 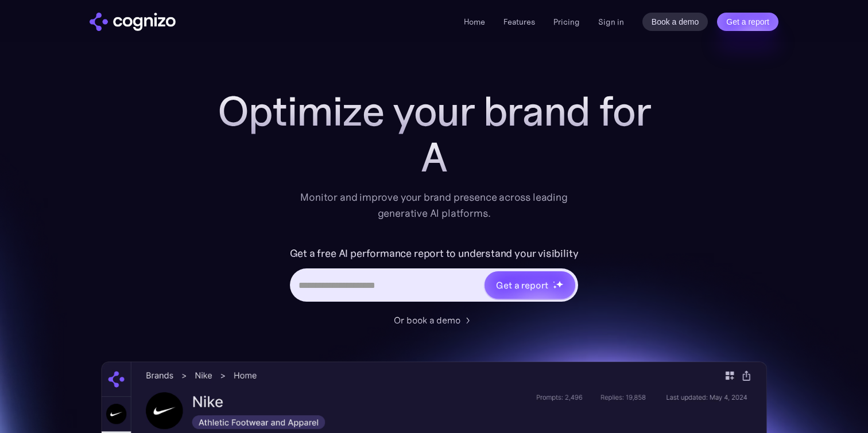 What do you see at coordinates (434, 276) in the screenshot?
I see `form: Hero URL Input Form` at bounding box center [434, 276].